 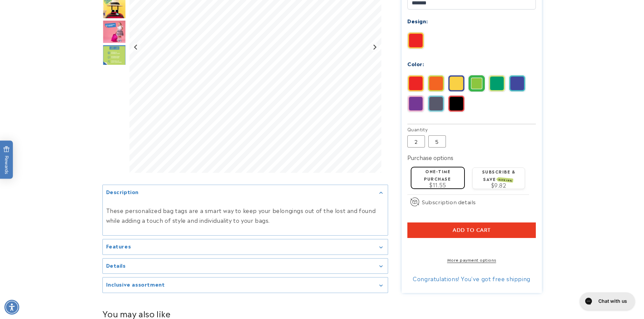 What do you see at coordinates (518, 83) in the screenshot?
I see `img: Blue` at bounding box center [518, 83].